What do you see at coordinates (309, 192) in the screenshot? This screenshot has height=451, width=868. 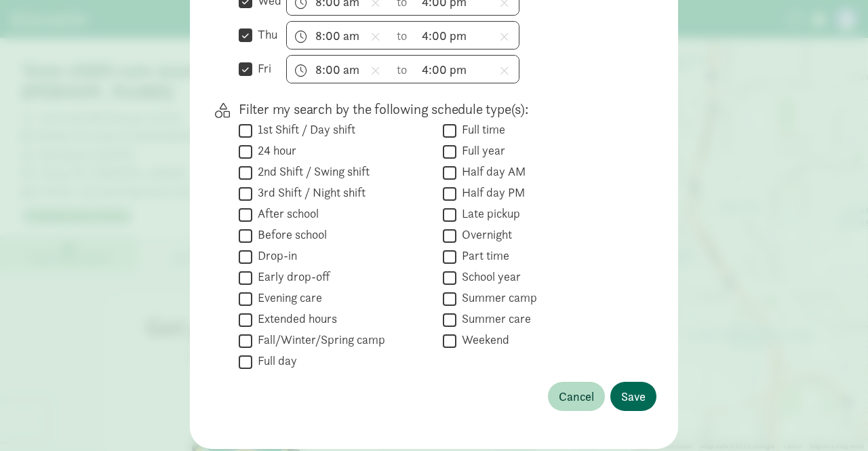 I see `label: 3rd Shift / Night shift` at bounding box center [309, 192].